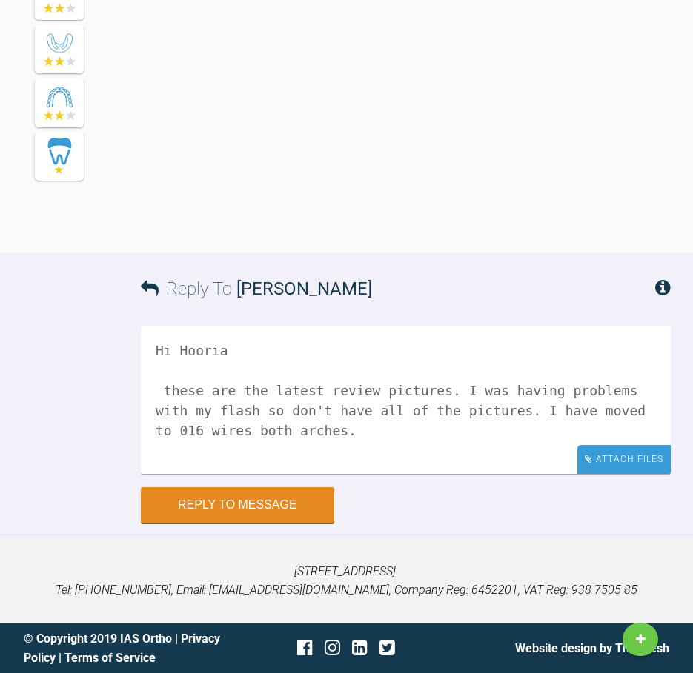 This screenshot has width=693, height=673. What do you see at coordinates (640, 640) in the screenshot?
I see `a: New Case` at bounding box center [640, 640].